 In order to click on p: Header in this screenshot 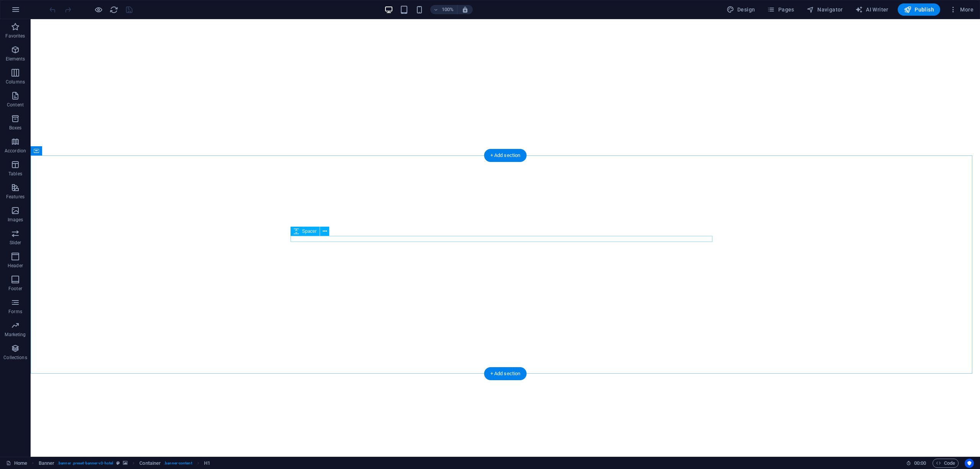, I will do `click(16, 266)`.